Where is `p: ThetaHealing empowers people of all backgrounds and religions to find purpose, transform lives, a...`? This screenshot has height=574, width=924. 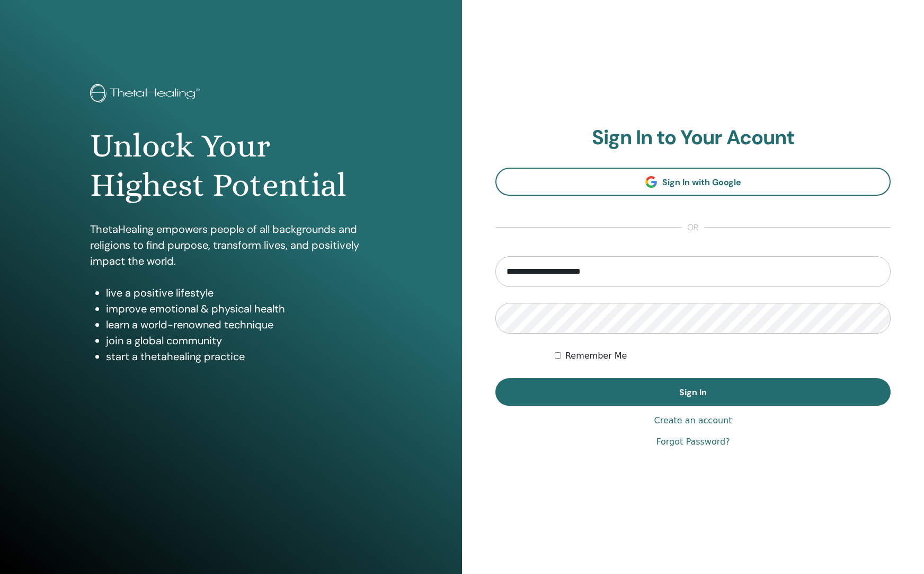 p: ThetaHealing empowers people of all backgrounds and religions to find purpose, transform lives, a... is located at coordinates (230, 245).